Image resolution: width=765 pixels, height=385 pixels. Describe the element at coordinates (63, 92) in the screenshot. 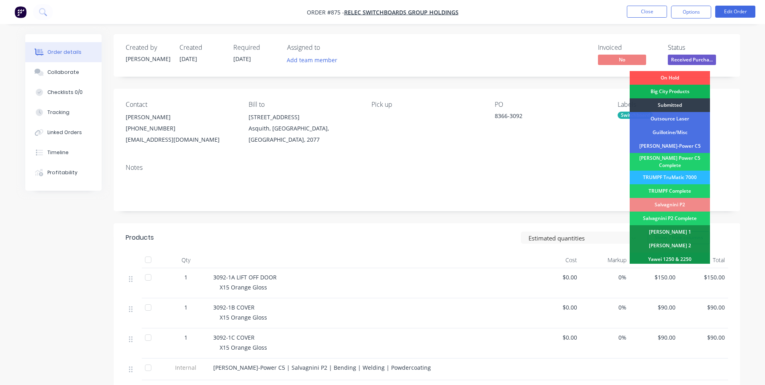

I see `button: Checklists 0/0` at that location.